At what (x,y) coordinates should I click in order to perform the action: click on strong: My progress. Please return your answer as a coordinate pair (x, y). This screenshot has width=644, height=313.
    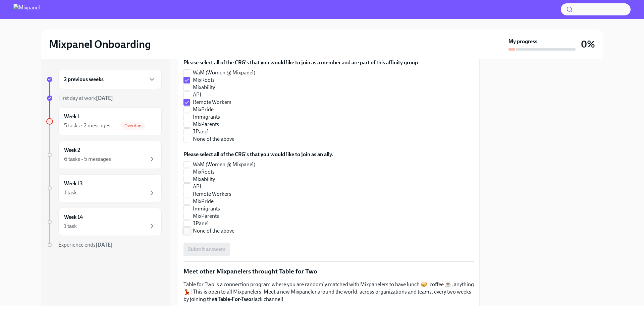
    Looking at the image, I should click on (523, 41).